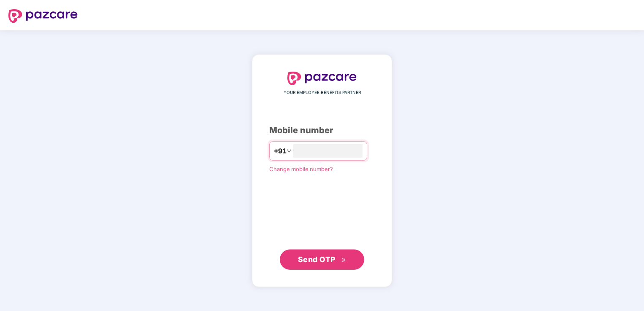 The image size is (644, 311). Describe the element at coordinates (343, 260) in the screenshot. I see `span: double-right` at that location.